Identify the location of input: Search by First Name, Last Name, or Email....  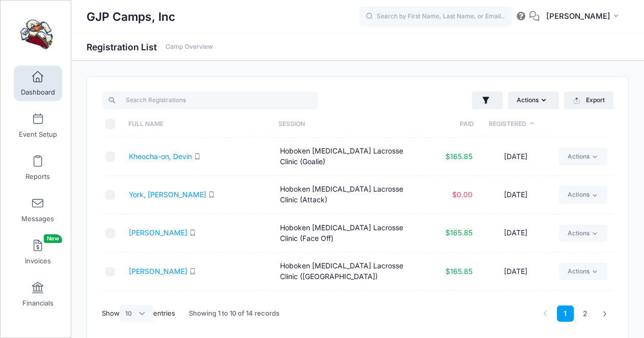
(436, 17).